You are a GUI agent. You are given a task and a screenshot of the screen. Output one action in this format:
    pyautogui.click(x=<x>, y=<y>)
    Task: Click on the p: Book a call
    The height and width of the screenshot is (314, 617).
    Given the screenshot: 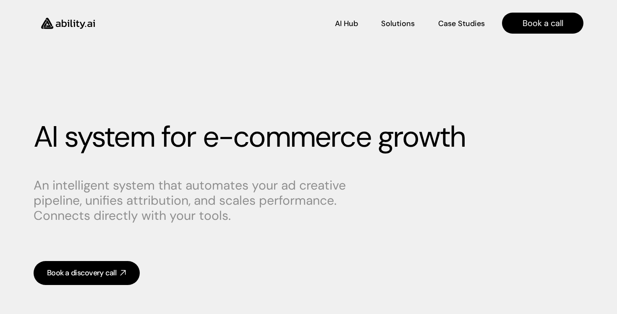 What is the action you would take?
    pyautogui.click(x=543, y=23)
    